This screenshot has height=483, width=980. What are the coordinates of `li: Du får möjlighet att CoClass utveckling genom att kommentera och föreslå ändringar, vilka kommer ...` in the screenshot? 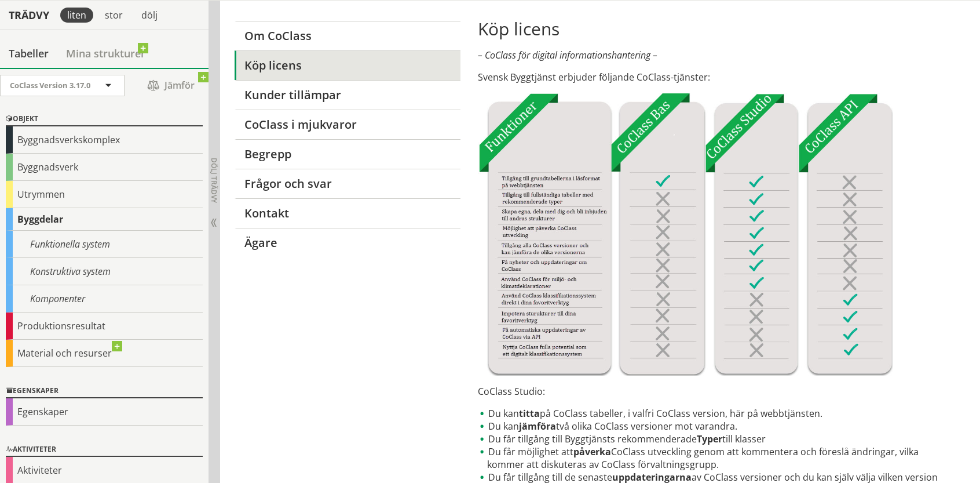 It's located at (712, 458).